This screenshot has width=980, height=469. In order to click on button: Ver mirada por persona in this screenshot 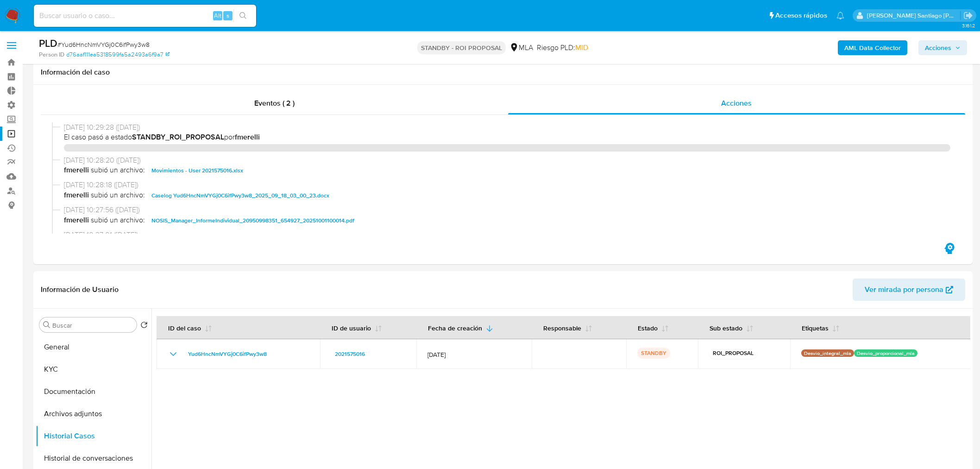, I will do `click(909, 290)`.